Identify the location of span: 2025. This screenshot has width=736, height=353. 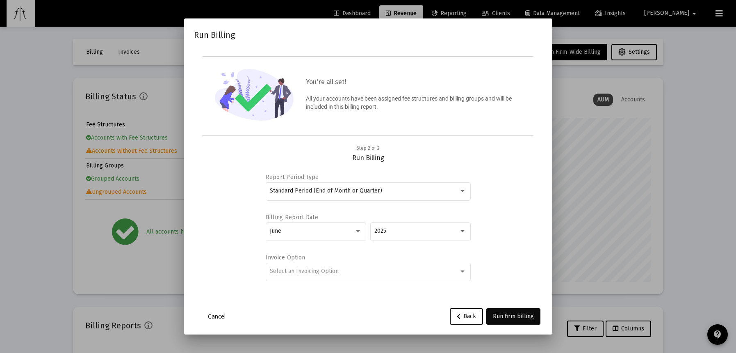
(380, 230).